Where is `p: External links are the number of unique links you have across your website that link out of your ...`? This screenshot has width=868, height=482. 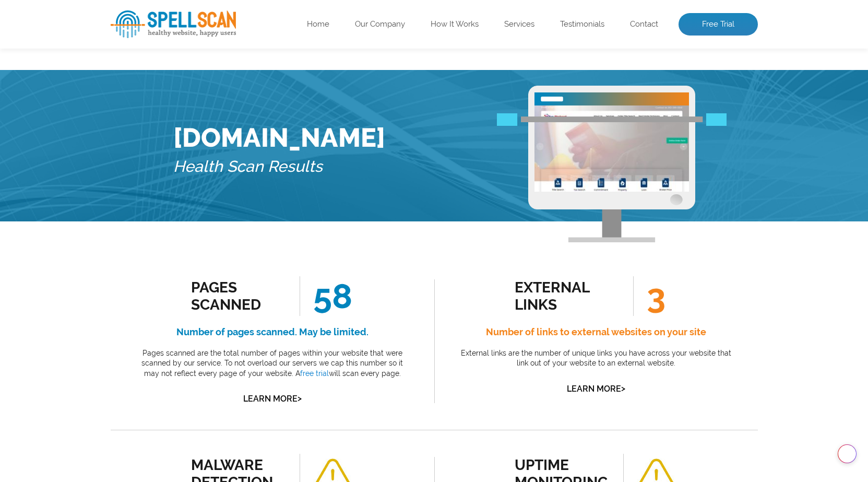
p: External links are the number of unique links you have across your website that link out of your ... is located at coordinates (596, 358).